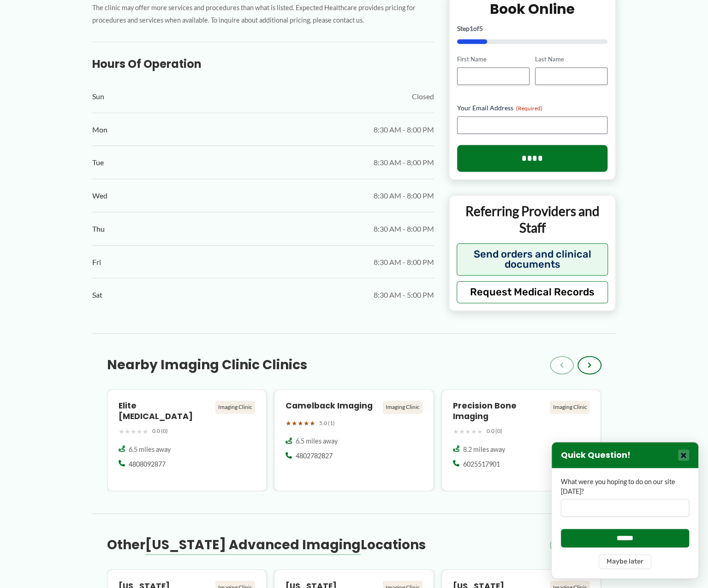 This screenshot has height=588, width=708. What do you see at coordinates (500, 411) in the screenshot?
I see `h4: Precision Bone Imaging` at bounding box center [500, 411].